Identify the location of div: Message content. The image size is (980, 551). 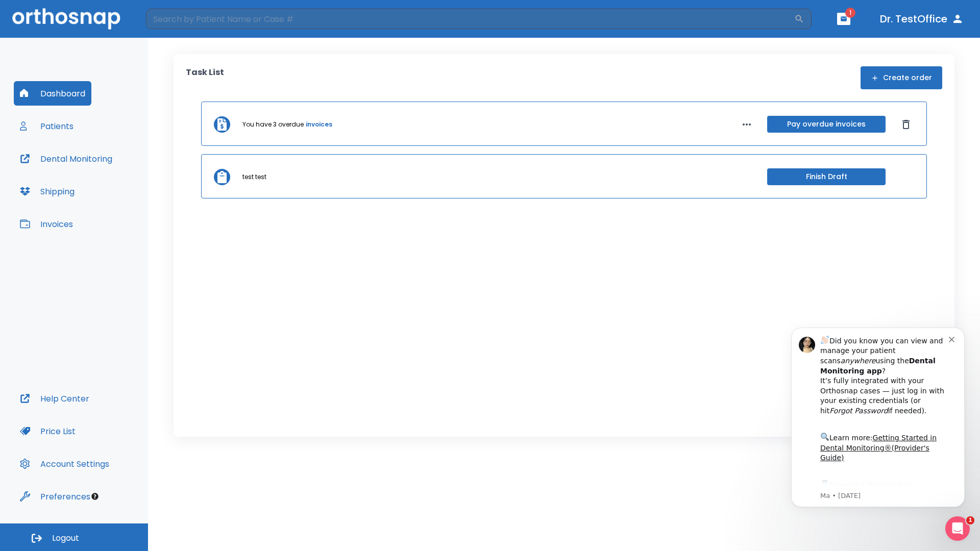
(108, 96).